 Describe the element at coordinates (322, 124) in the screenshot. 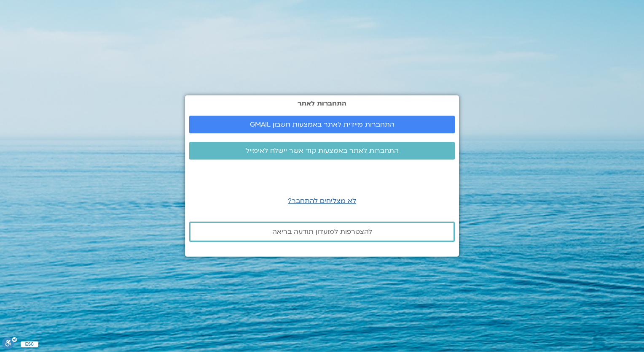

I see `a: התחברות מיידית לאתר באמצעות חשבון GMAIL` at that location.